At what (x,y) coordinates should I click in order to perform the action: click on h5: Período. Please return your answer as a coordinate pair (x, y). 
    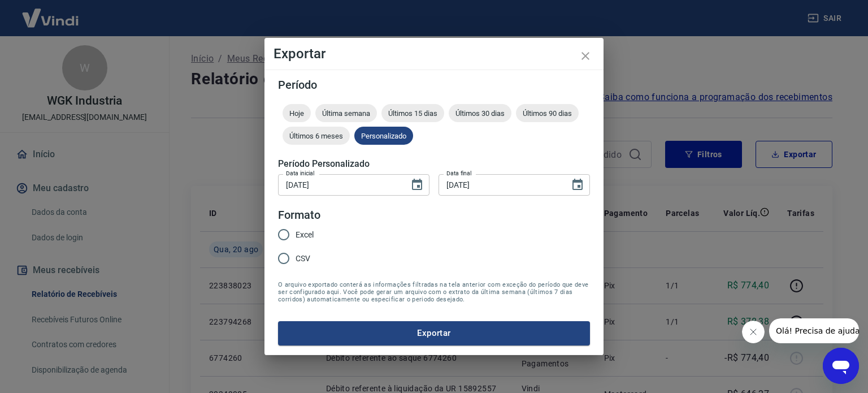
    Looking at the image, I should click on (434, 85).